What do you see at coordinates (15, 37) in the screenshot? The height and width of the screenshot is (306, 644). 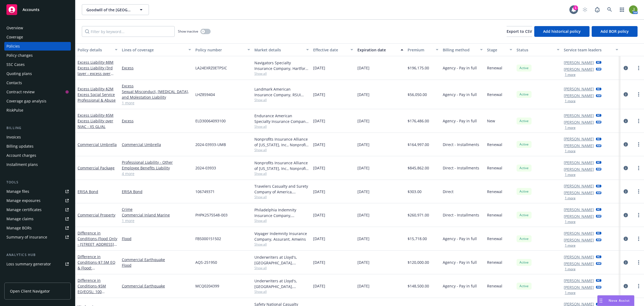 I see `div: Coverage` at bounding box center [15, 37].